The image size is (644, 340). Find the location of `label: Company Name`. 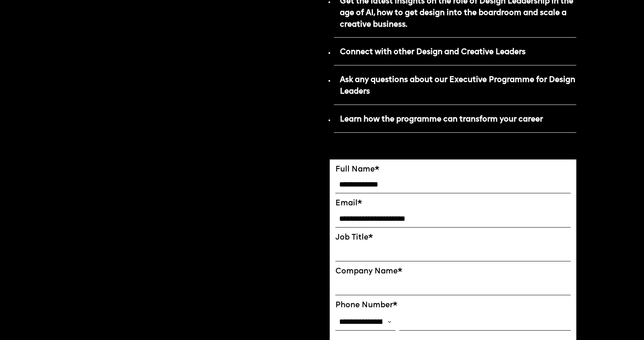

label: Company Name is located at coordinates (453, 271).